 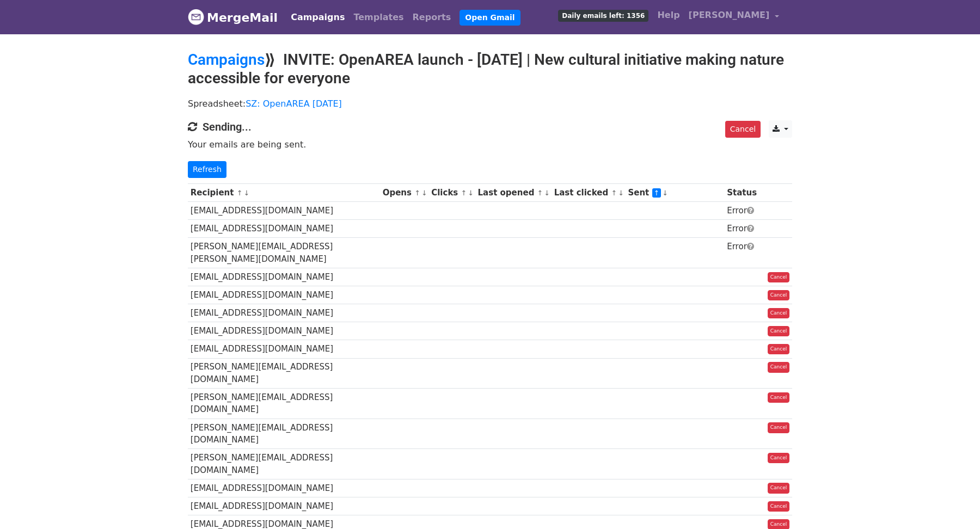 What do you see at coordinates (207, 170) in the screenshot?
I see `a: Refresh` at bounding box center [207, 170].